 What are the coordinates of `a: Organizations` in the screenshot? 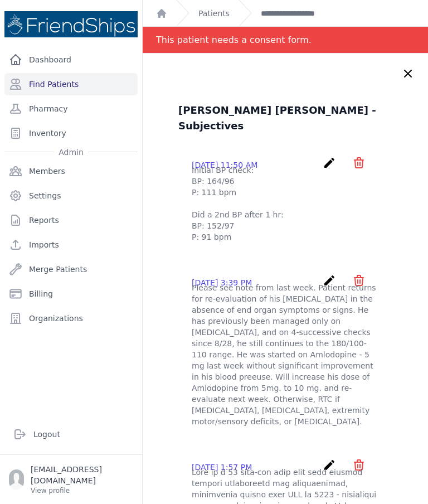 It's located at (71, 318).